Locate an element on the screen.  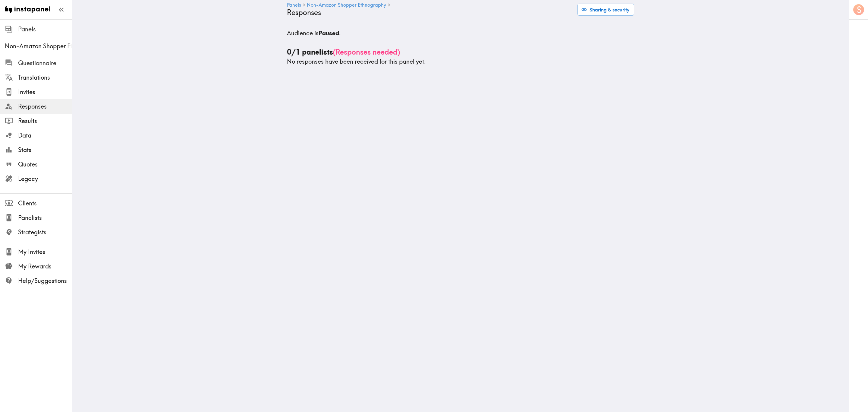
span: Help/Suggestions is located at coordinates (45, 281).